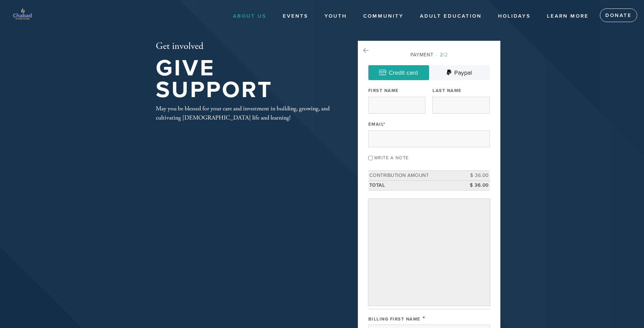  What do you see at coordinates (429, 54) in the screenshot?
I see `div: Payment` at bounding box center [429, 54].